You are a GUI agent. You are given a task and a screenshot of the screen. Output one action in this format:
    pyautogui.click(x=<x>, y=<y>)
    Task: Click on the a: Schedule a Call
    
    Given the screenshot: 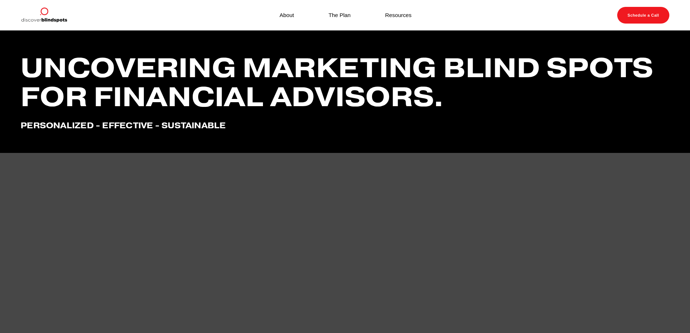 What is the action you would take?
    pyautogui.click(x=643, y=15)
    